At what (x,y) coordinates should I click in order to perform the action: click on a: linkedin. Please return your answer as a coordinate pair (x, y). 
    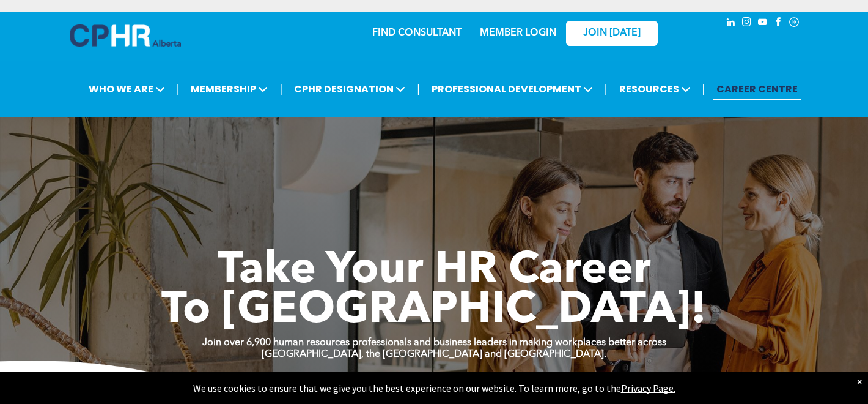
    Looking at the image, I should click on (730, 23).